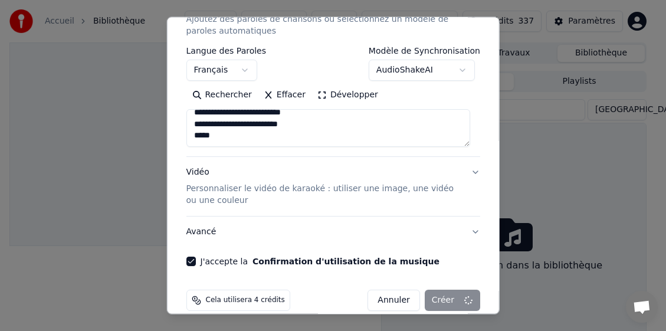 The height and width of the screenshot is (331, 666). Describe the element at coordinates (221, 95) in the screenshot. I see `button: Rechercher` at that location.